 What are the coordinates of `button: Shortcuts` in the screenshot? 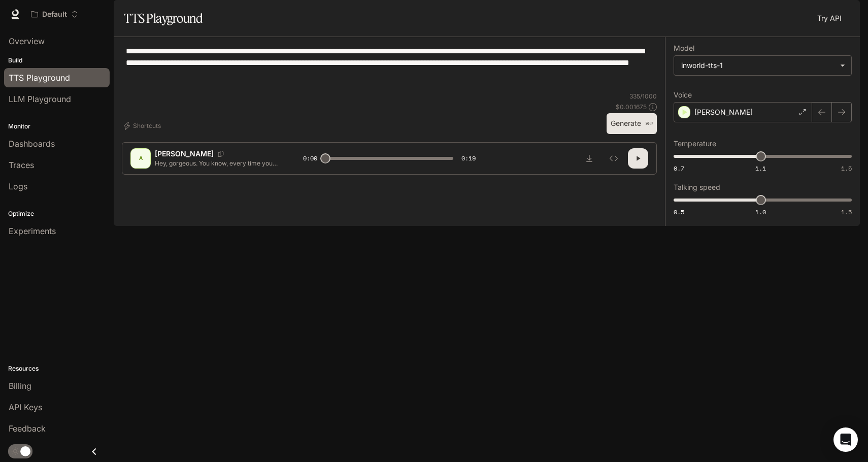 It's located at (143, 125).